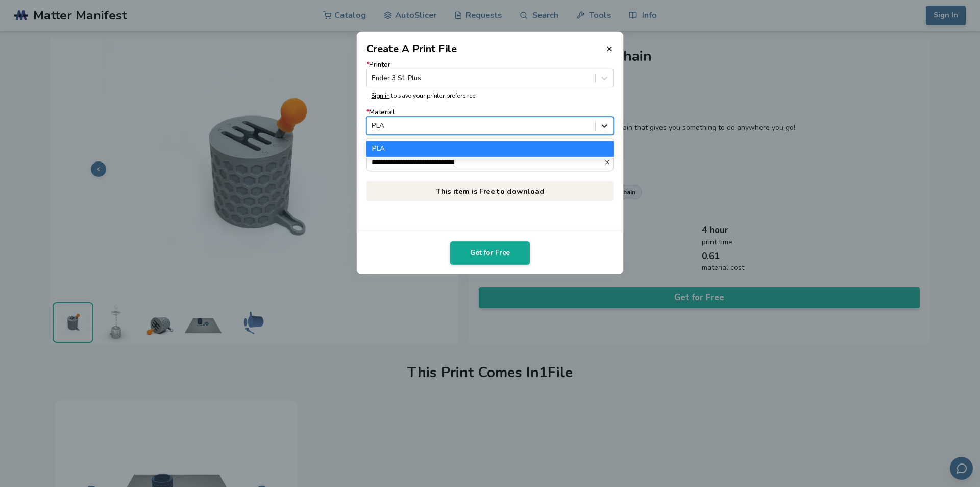 The height and width of the screenshot is (487, 980). I want to click on h2: Create A Print File, so click(412, 48).